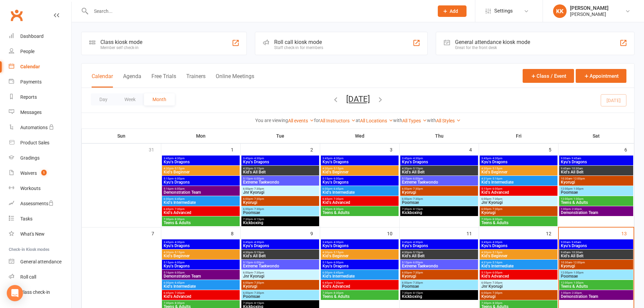  Describe the element at coordinates (596, 199) in the screenshot. I see `span: 12:00pm` at that location.